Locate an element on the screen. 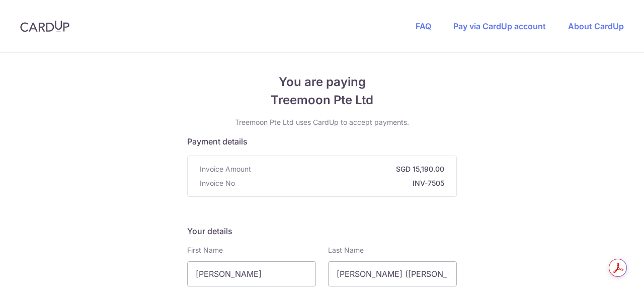 This screenshot has height=295, width=644. label: Last Name is located at coordinates (346, 250).